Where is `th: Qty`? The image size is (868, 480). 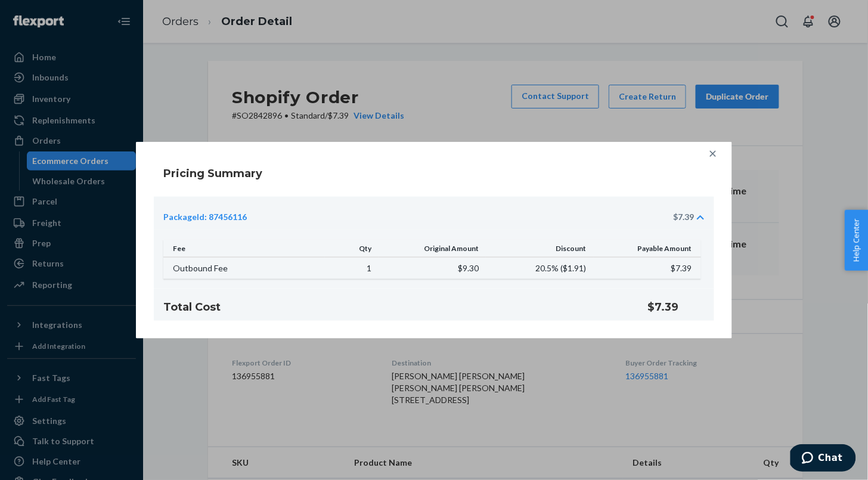
th: Qty is located at coordinates (351, 248).